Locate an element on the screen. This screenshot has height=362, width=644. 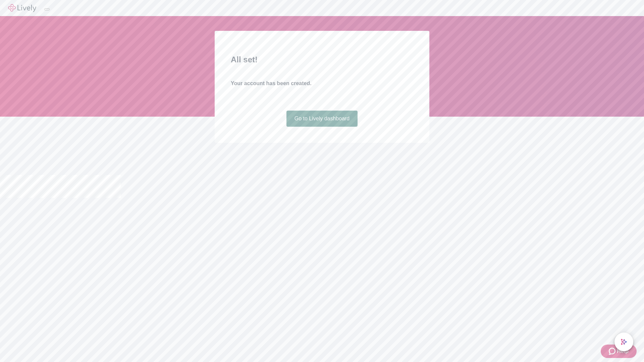
h2: All set! is located at coordinates (322, 60).